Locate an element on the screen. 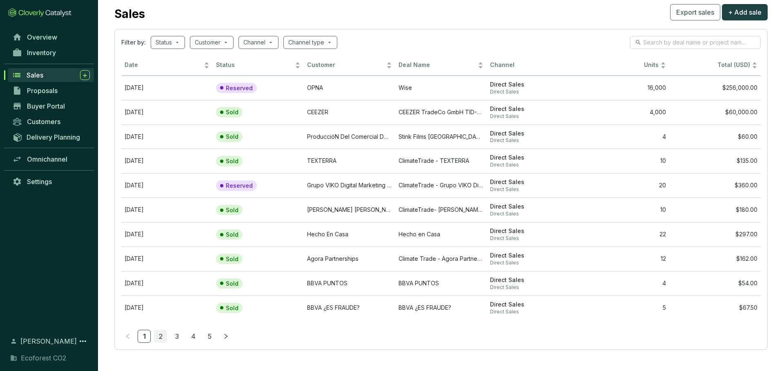  th: Channel is located at coordinates (532, 65).